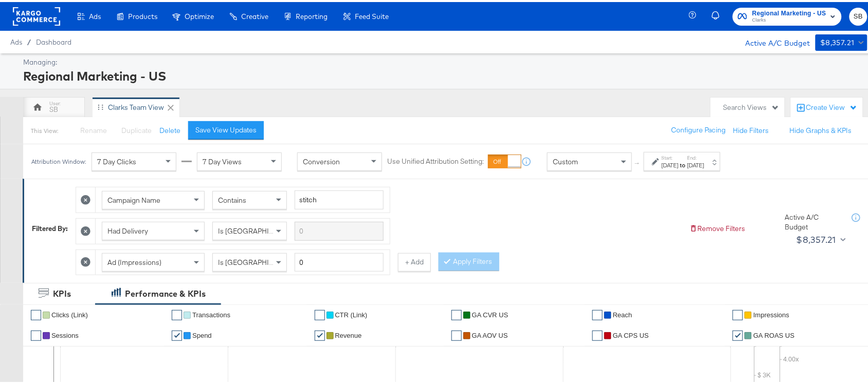 The image size is (868, 384). I want to click on div: Search Views, so click(751, 105).